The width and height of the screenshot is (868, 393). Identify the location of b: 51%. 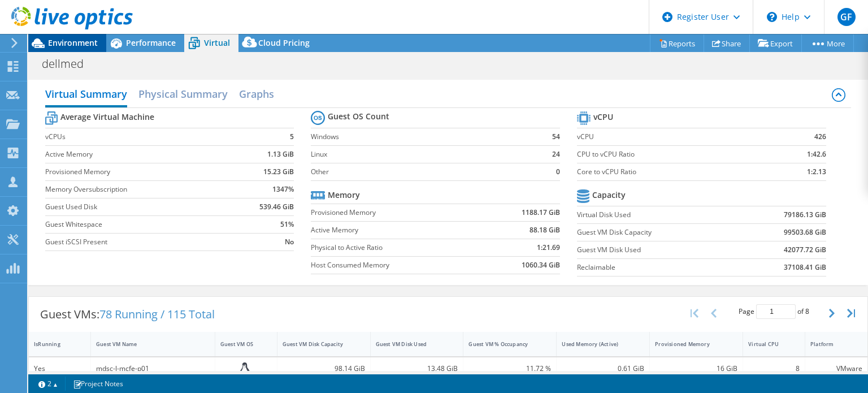
(287, 225).